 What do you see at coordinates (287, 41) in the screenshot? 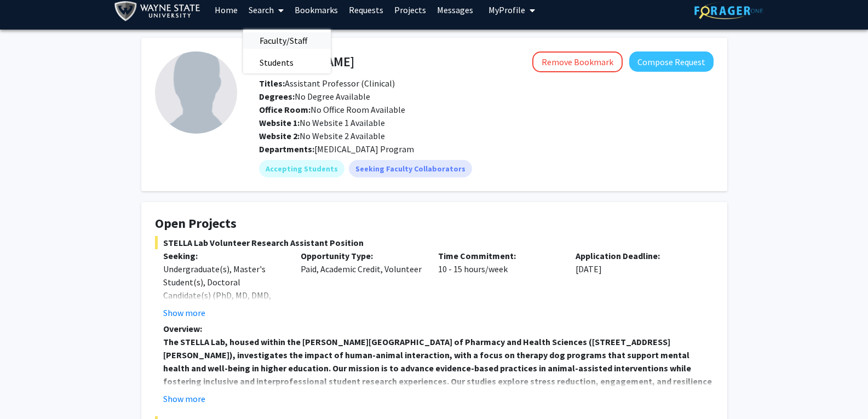
I see `a: Faculty/Staff` at bounding box center [287, 41].